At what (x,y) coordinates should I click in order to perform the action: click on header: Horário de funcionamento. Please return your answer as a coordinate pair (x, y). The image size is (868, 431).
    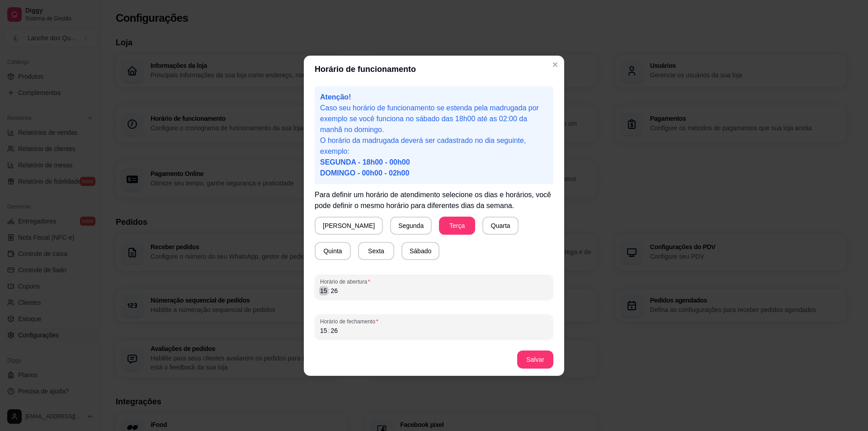
    Looking at the image, I should click on (434, 69).